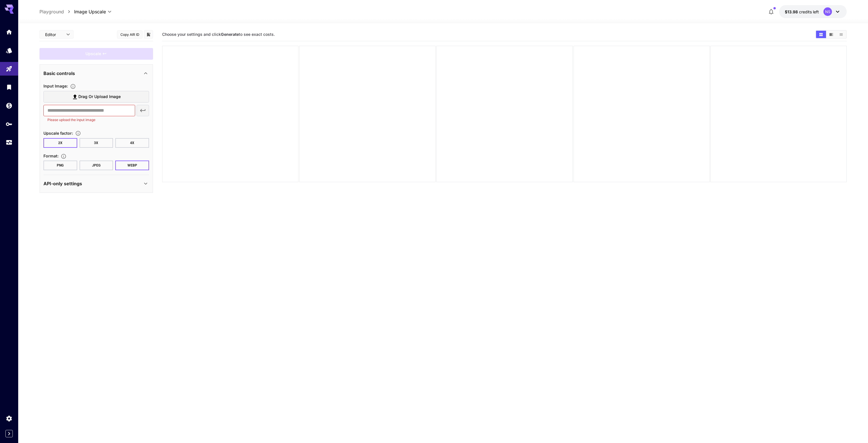  I want to click on div: API-only settings, so click(96, 184).